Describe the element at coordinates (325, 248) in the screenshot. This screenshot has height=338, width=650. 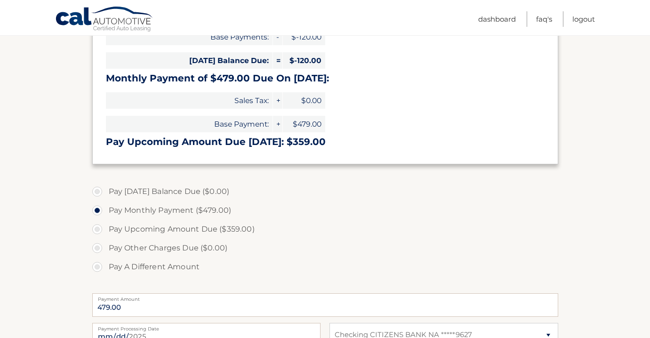
I see `label: Pay Other Charges Due ($0.00)` at that location.